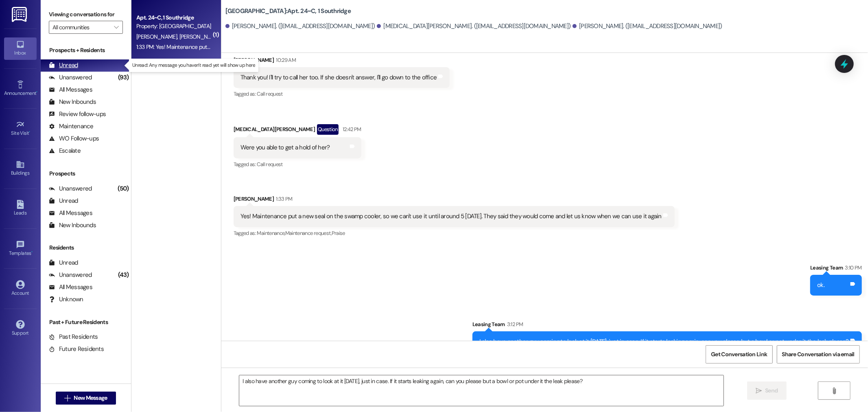  What do you see at coordinates (21, 208) in the screenshot?
I see `a: Leads` at bounding box center [21, 208].